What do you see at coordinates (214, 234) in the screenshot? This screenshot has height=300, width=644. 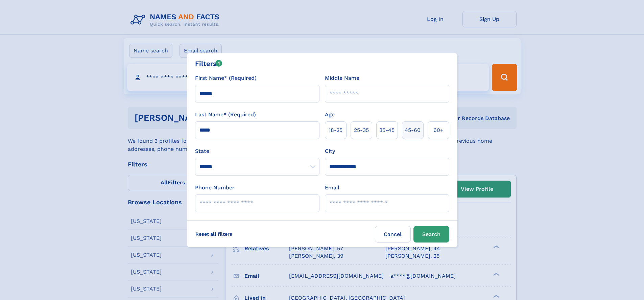 I see `label: Reset all filters` at bounding box center [214, 234].